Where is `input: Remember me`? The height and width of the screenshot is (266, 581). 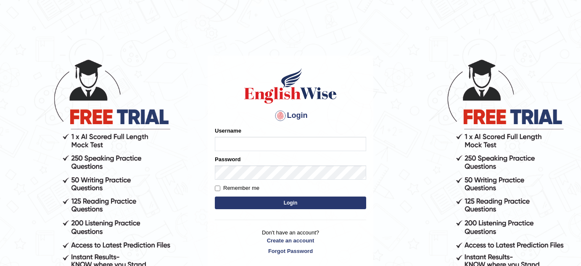
input: Remember me is located at coordinates (217, 188).